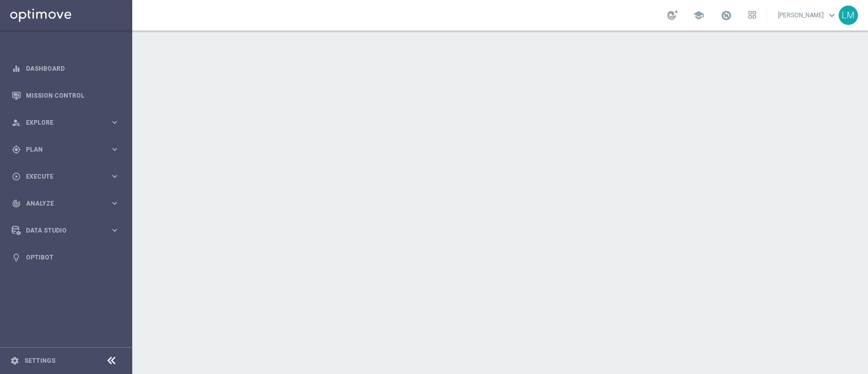  Describe the element at coordinates (73, 68) in the screenshot. I see `a: Dashboard` at that location.